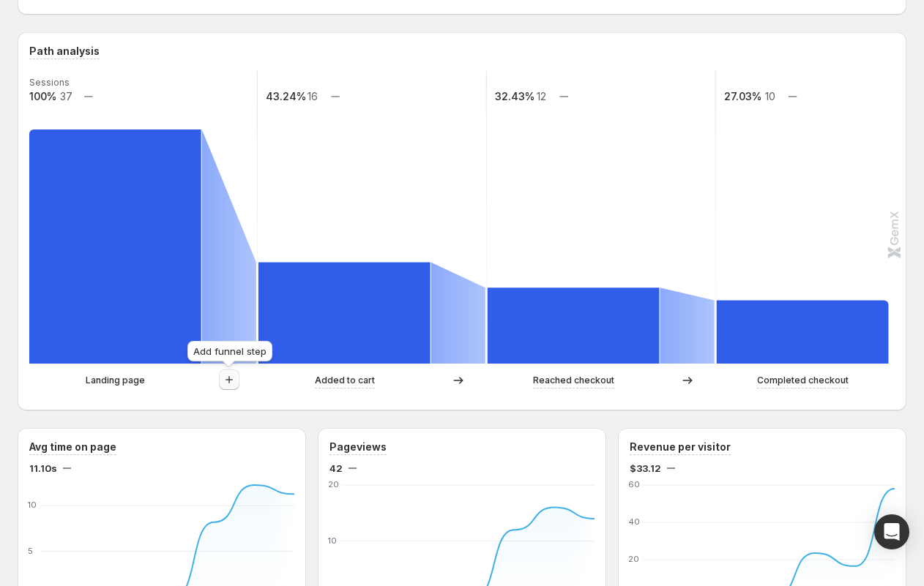  Describe the element at coordinates (541, 96) in the screenshot. I see `text: 12` at that location.